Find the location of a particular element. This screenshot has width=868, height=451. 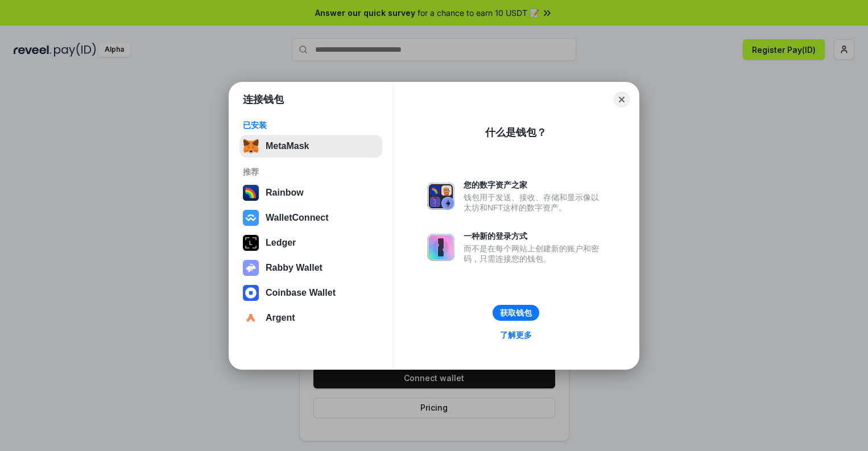

button: 获取钱包 is located at coordinates (516, 313).